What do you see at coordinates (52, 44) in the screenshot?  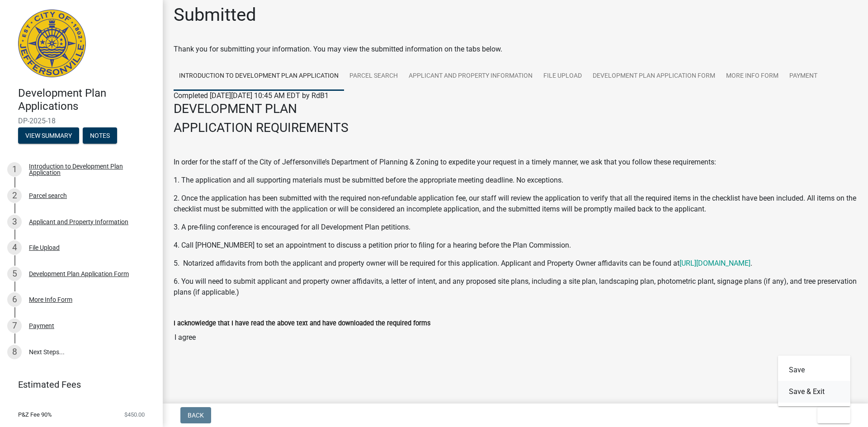 I see `img: City of Jeffersonville, Indiana` at bounding box center [52, 44].